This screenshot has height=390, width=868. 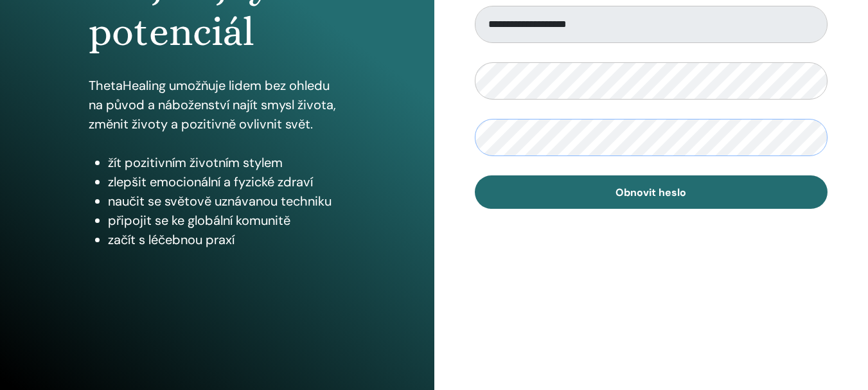 What do you see at coordinates (217, 105) in the screenshot?
I see `p: ThetaHealing umožňuje lidem bez ohledu na původ a náboženství najít smysl života, změnit životy a...` at bounding box center [217, 105].